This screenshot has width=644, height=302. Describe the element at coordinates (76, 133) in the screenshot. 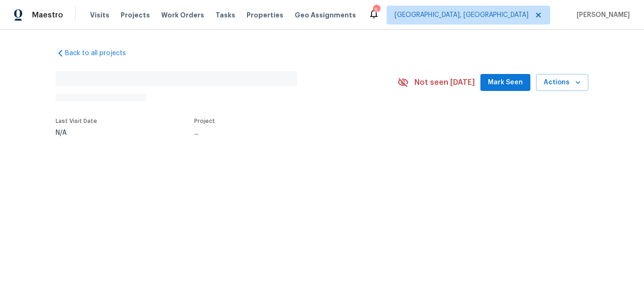

I see `div: N/A` at that location.